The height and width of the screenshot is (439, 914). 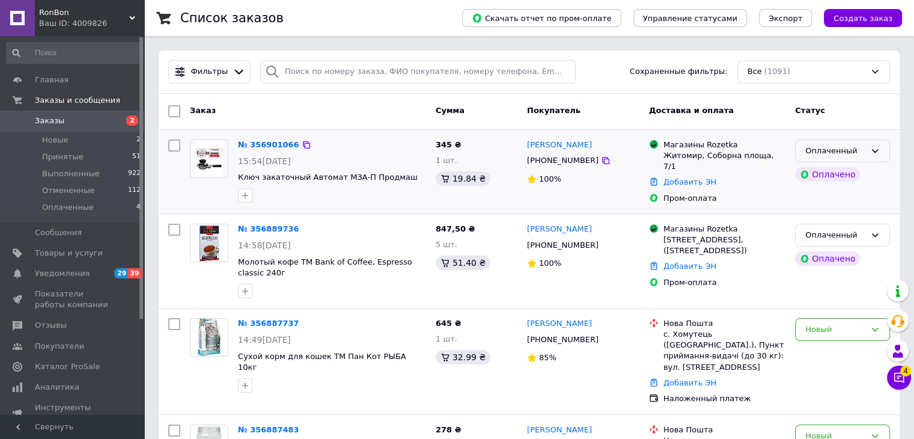 What do you see at coordinates (269, 228) in the screenshot?
I see `a: № 356889736` at bounding box center [269, 228].